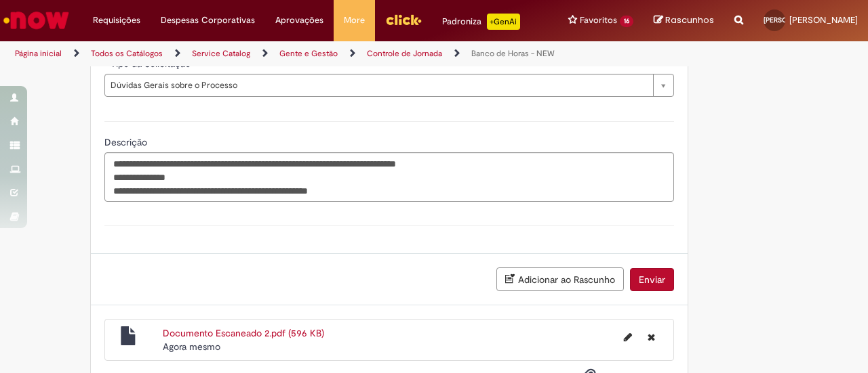 The height and width of the screenshot is (373, 868). I want to click on img: ServiceNow, so click(36, 20).